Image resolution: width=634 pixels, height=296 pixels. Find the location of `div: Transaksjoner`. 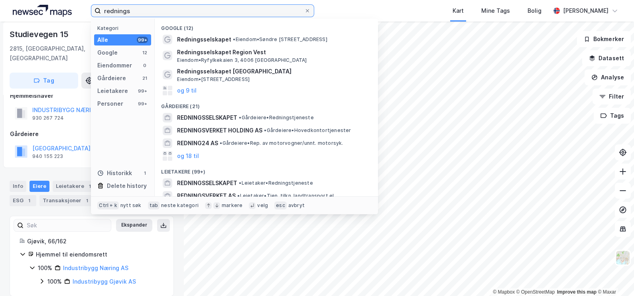

div: Transaksjoner is located at coordinates (67, 201).